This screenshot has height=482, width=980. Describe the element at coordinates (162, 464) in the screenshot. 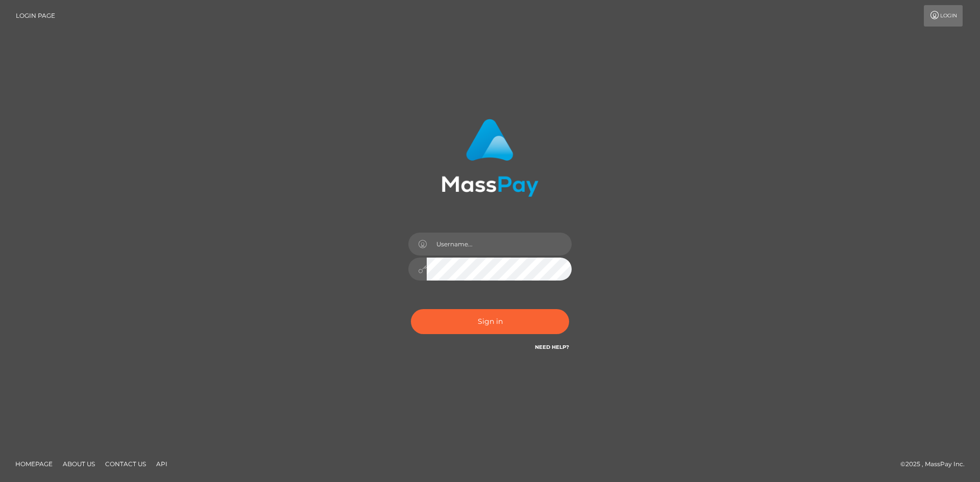

I see `a: API` at that location.